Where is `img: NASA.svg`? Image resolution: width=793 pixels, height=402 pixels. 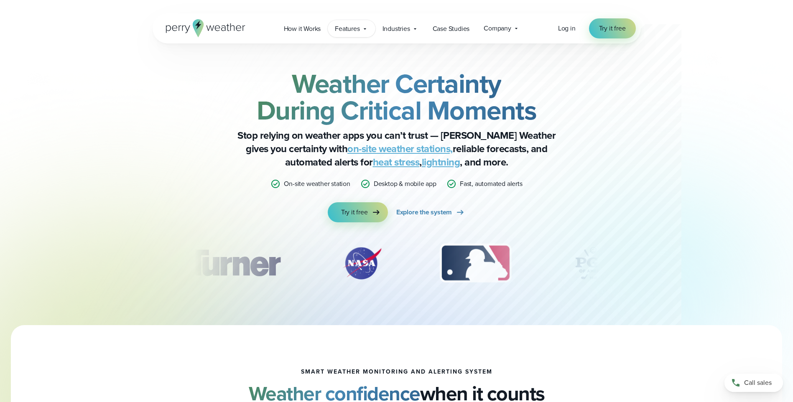
img: NASA.svg is located at coordinates (362, 264).